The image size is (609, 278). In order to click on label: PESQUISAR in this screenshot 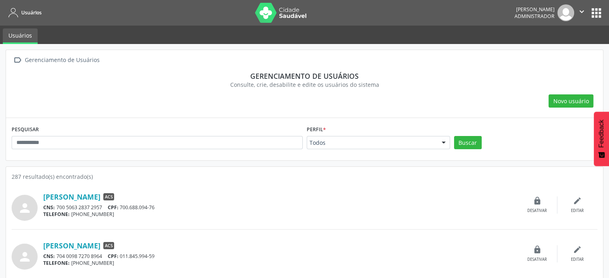, I will do `click(25, 130)`.